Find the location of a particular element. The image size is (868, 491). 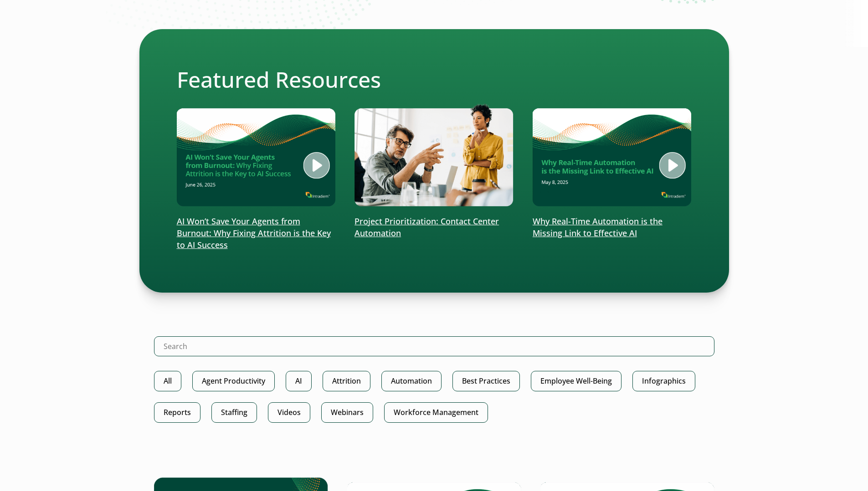

h2: Featured Resources is located at coordinates (434, 79).